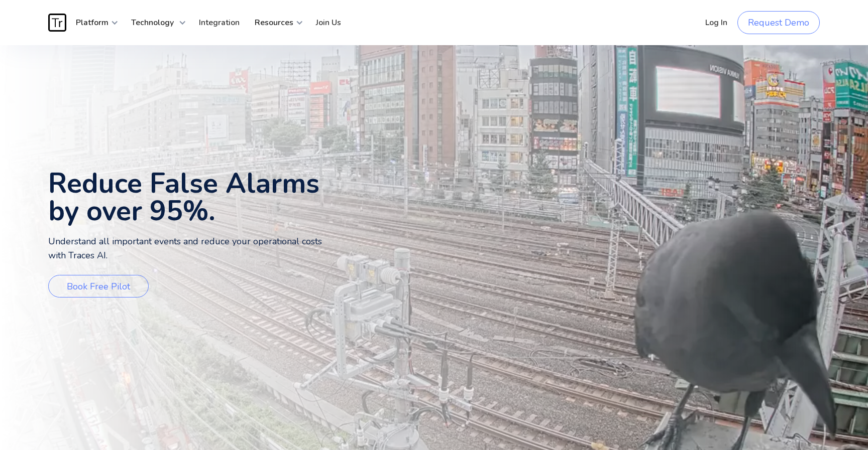  I want to click on a: Integration, so click(219, 23).